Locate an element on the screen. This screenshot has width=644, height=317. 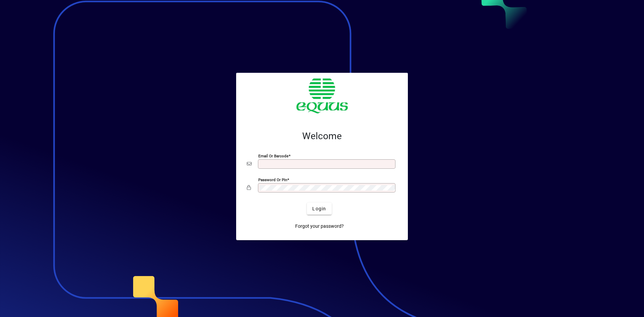
button: Login is located at coordinates (319, 209).